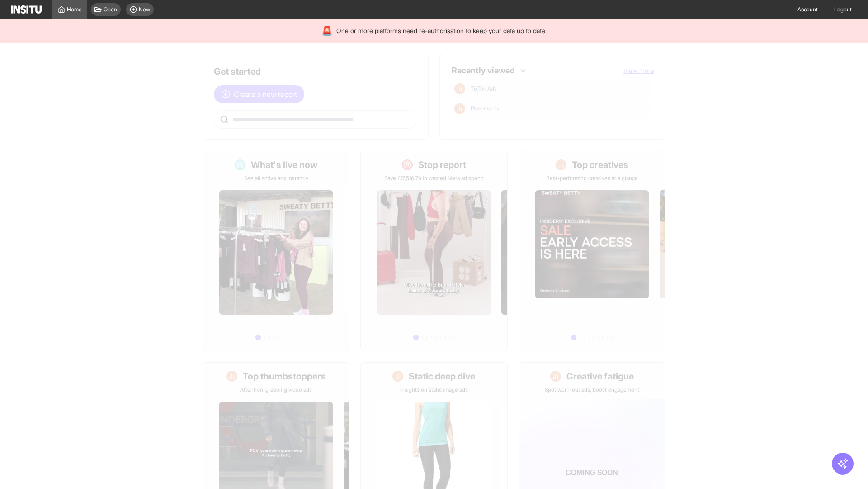 The width and height of the screenshot is (868, 489). What do you see at coordinates (145, 10) in the screenshot?
I see `span: New` at bounding box center [145, 10].